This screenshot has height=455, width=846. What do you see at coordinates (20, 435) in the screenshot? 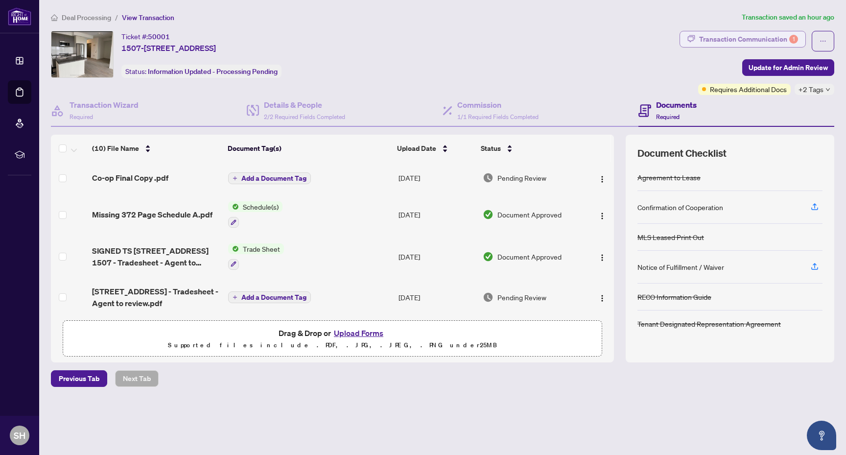
I see `span: SH` at bounding box center [20, 435].